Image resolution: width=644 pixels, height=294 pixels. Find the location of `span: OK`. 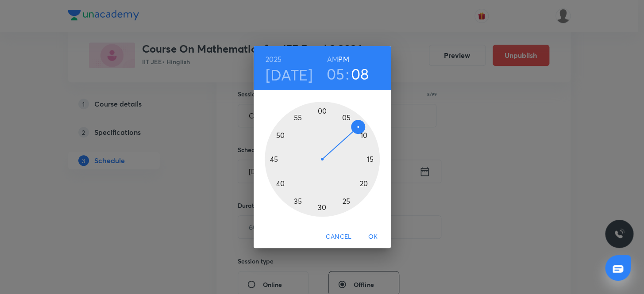

span: OK is located at coordinates (373, 237).